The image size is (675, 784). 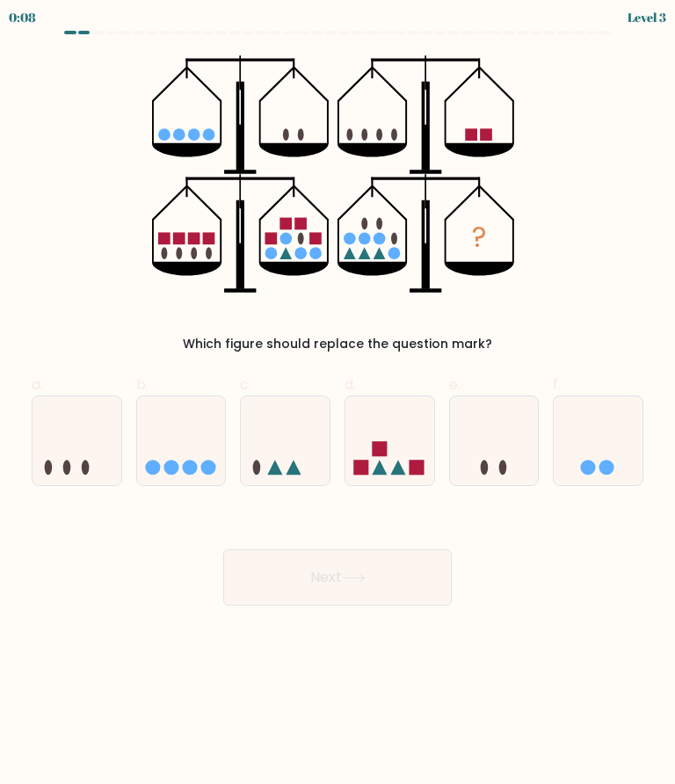 I want to click on div: Which figure should replace the question mark?, so click(x=338, y=344).